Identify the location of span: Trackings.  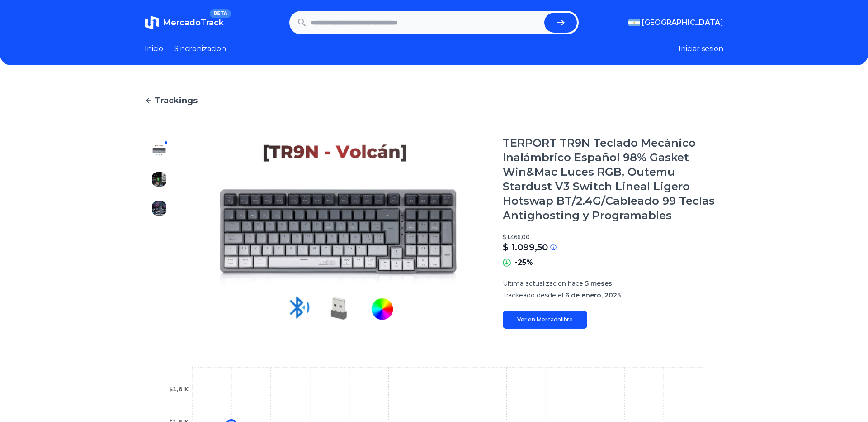
(176, 101).